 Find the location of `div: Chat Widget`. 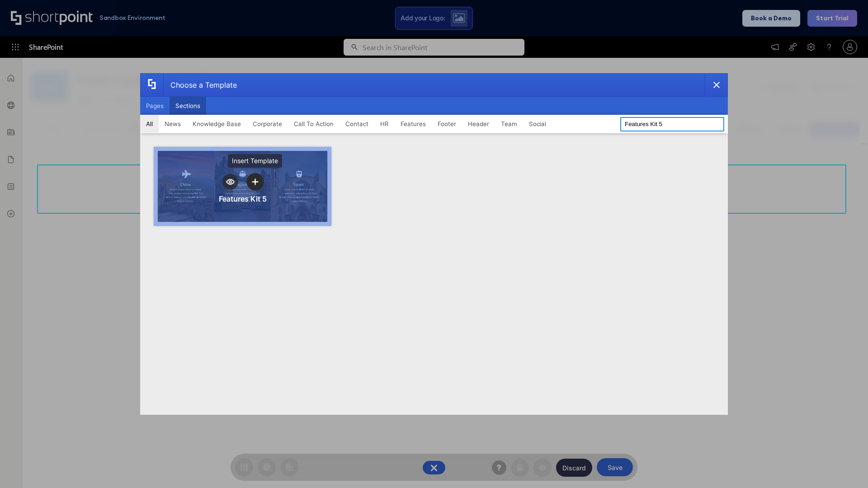

div: Chat Widget is located at coordinates (845, 466).